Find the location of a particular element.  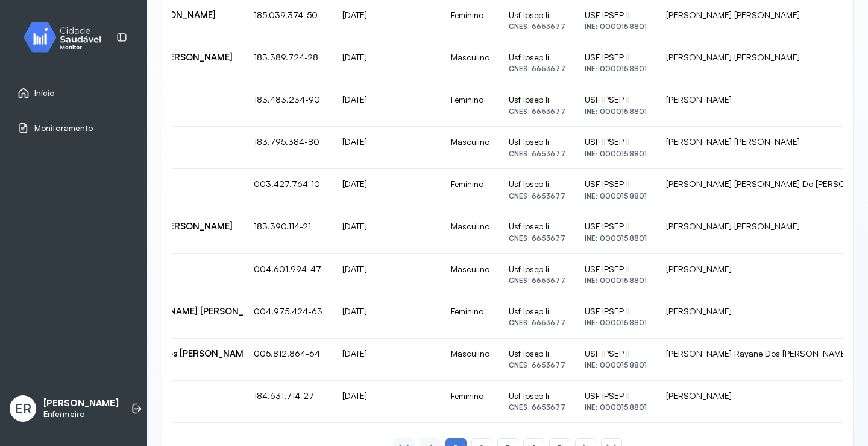

td: 183.483.234-90 is located at coordinates (288, 105).